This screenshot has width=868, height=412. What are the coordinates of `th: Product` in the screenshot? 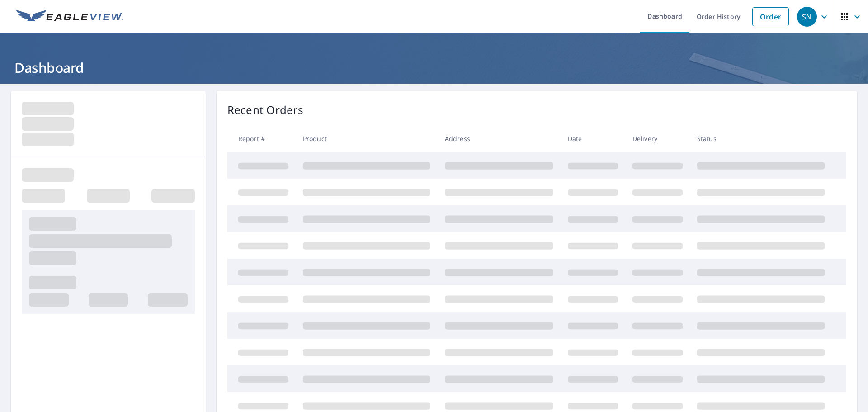 It's located at (367, 139).